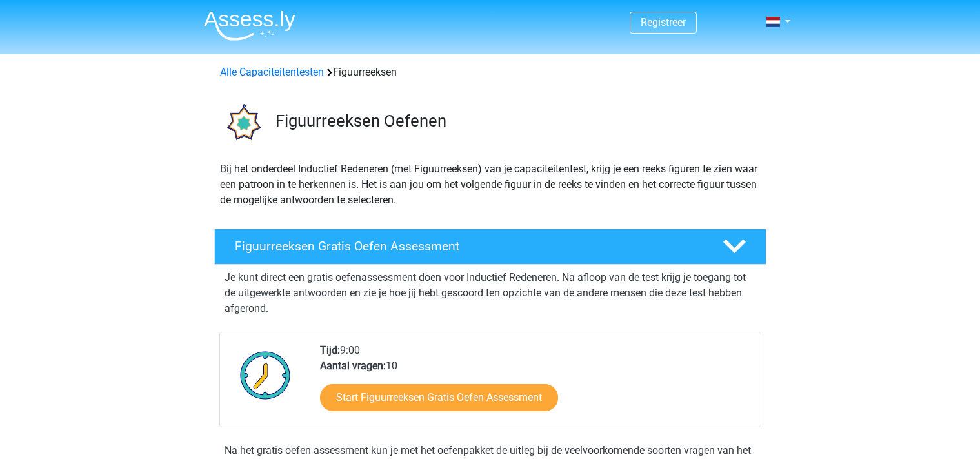  I want to click on p: Je kunt direct een gratis oefenassessment doen voor Inductief Redeneren. Na afloop van de test kr..., so click(490, 293).